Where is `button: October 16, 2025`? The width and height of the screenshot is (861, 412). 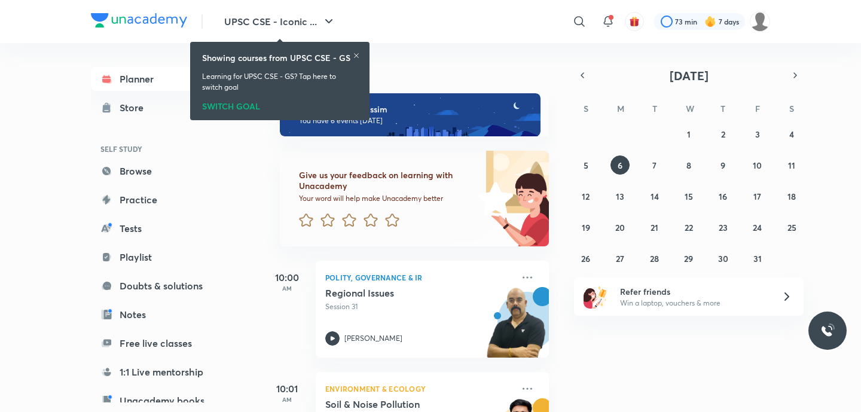
button: October 16, 2025 is located at coordinates (723, 196).